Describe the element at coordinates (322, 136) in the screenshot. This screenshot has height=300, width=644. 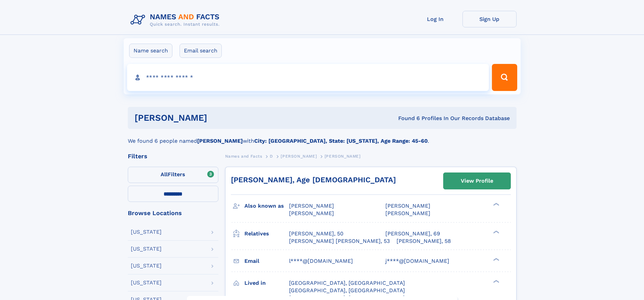
I see `div: We found 6 people named with .` at that location.